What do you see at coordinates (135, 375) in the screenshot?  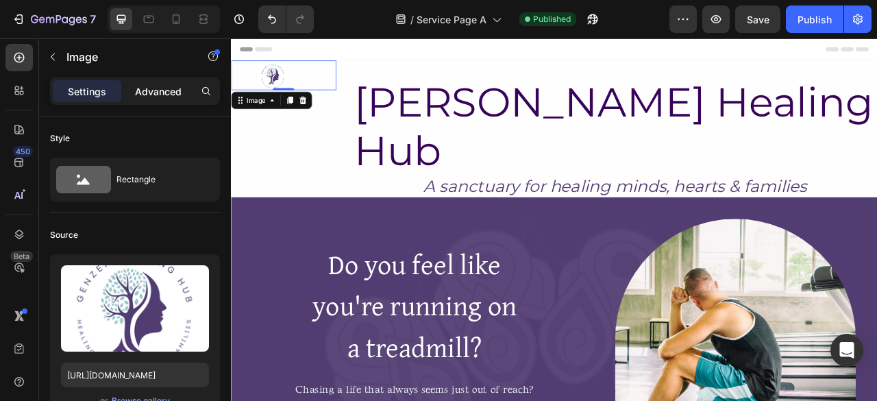 I see `input: https://example.com/image.jpg` at bounding box center [135, 375].